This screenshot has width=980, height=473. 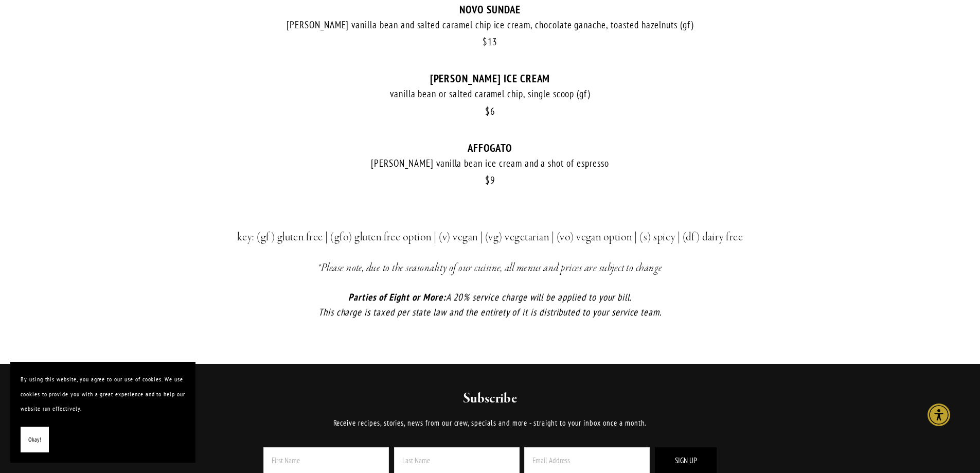 What do you see at coordinates (939, 414) in the screenshot?
I see `div: Accessibility Menu` at bounding box center [939, 414].